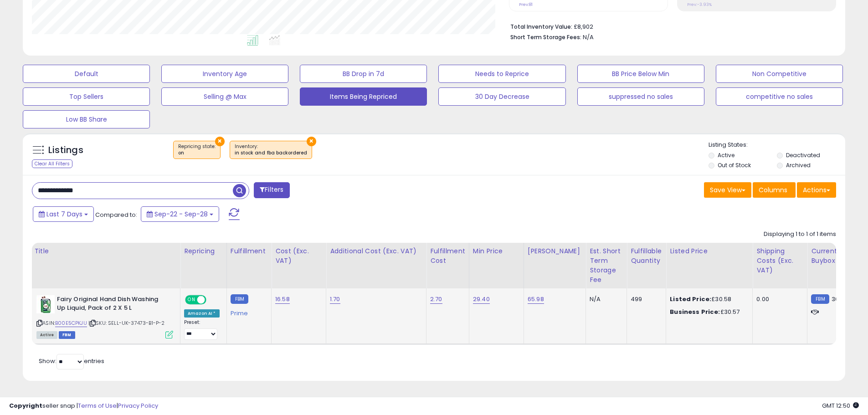  I want to click on label: Deactivated, so click(803, 155).